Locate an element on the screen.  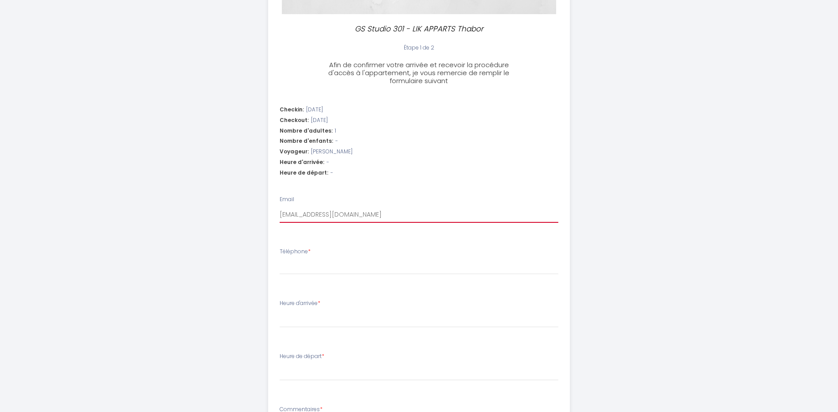
span: Nombre d'adultes: is located at coordinates (306, 131).